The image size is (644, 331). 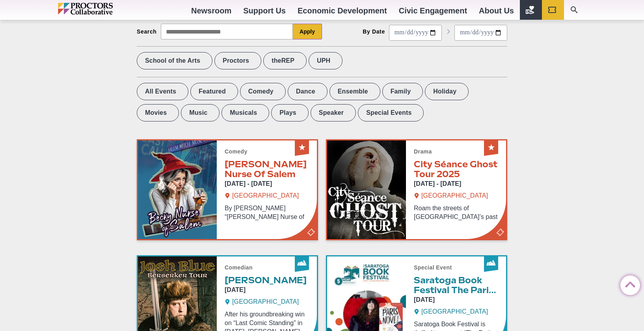 What do you see at coordinates (245, 113) in the screenshot?
I see `label: Musicals` at bounding box center [245, 113].